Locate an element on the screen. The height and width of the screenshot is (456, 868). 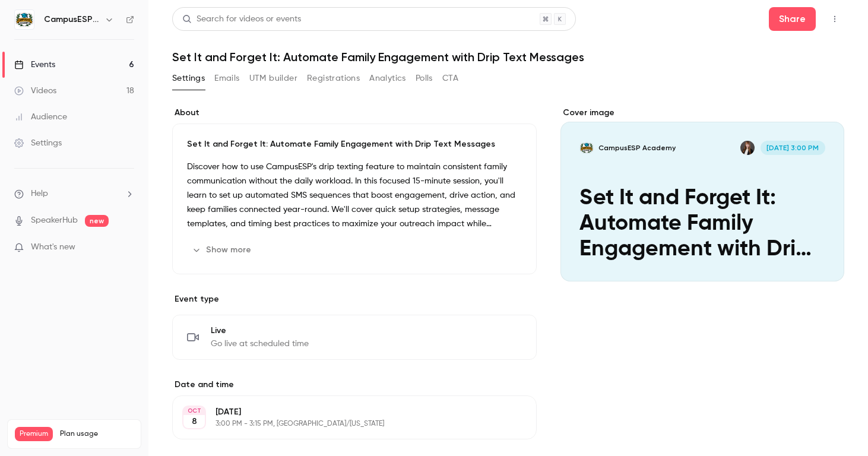
span: Plan usage is located at coordinates (97, 434).